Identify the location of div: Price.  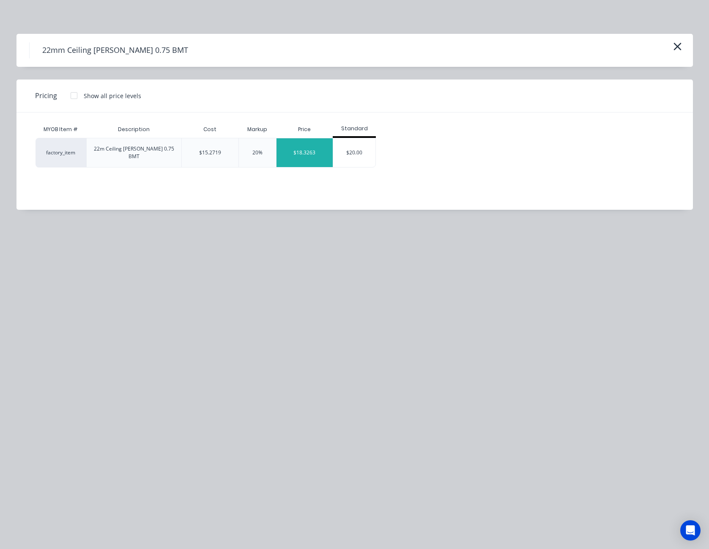
(304, 129).